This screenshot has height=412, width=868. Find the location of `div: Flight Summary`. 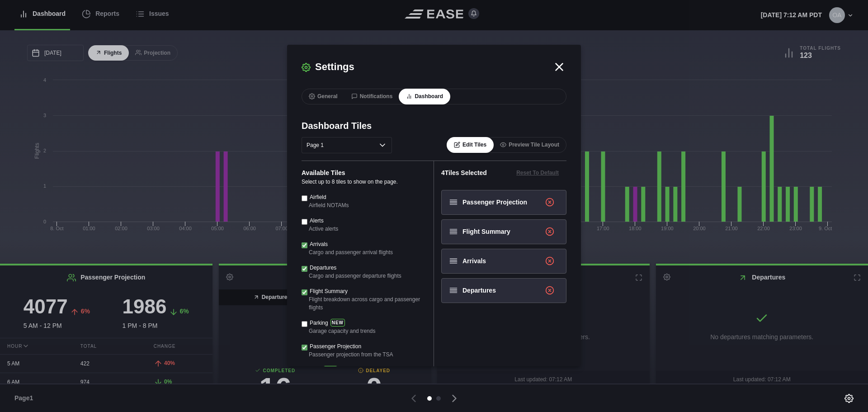

div: Flight Summary is located at coordinates (504, 232).